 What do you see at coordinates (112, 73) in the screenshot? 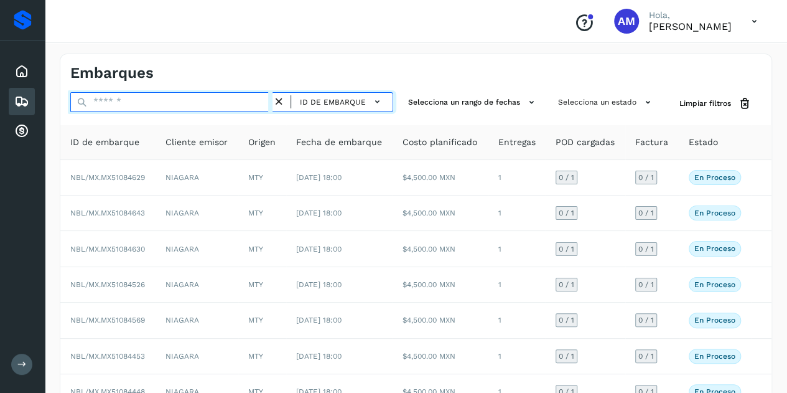
I see `h4: Embarques` at bounding box center [112, 73].